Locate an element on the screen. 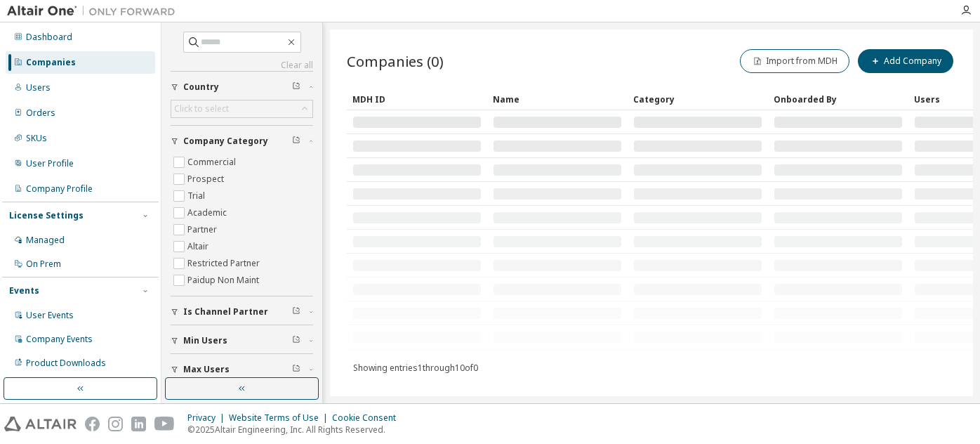 Image resolution: width=980 pixels, height=444 pixels. div: Website Terms of Use is located at coordinates (280, 417).